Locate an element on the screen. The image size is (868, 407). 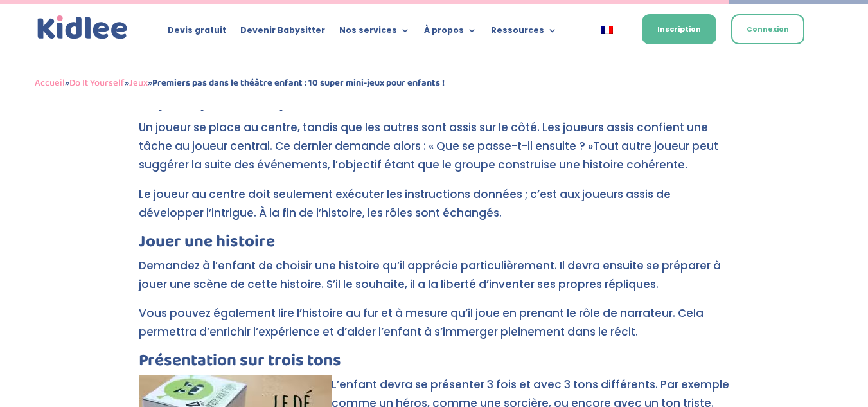
p: Demandez à l’enfant de choisir une histoire qu’il apprécie particulièrement. Il devra ensuite se ... is located at coordinates (434, 280).